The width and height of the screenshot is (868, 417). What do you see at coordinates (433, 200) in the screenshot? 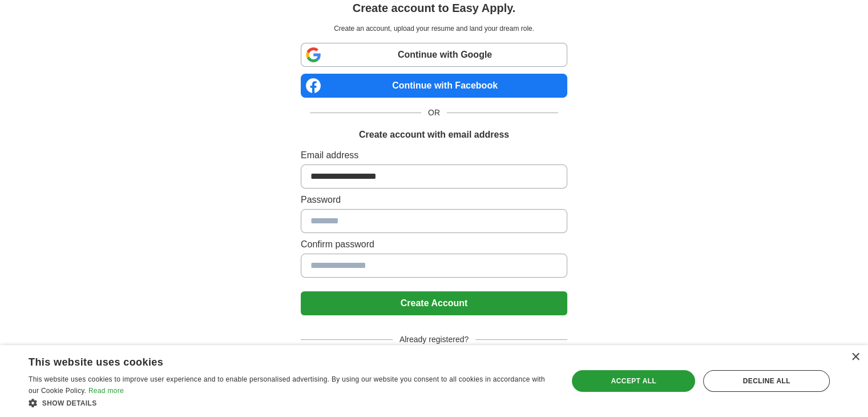
I see `label: Password` at bounding box center [433, 200].